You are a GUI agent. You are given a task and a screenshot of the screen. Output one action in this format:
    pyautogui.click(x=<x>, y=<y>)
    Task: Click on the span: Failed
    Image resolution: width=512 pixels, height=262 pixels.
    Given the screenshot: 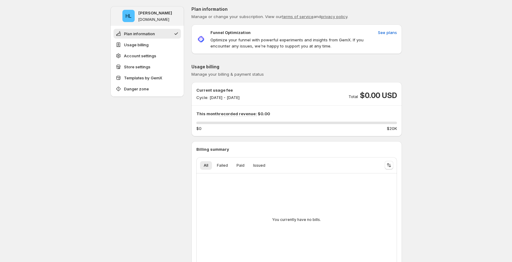 What is the action you would take?
    pyautogui.click(x=222, y=166)
    